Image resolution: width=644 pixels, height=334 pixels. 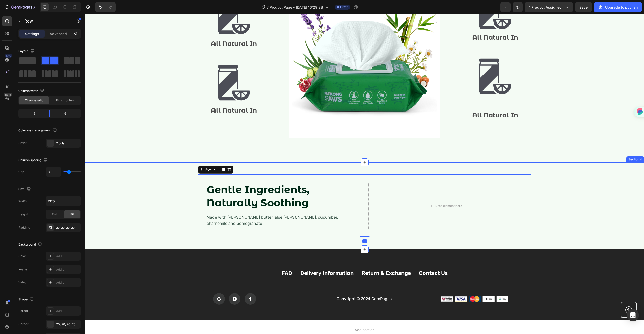 I want to click on button: Upgrade to publish, so click(x=618, y=7).